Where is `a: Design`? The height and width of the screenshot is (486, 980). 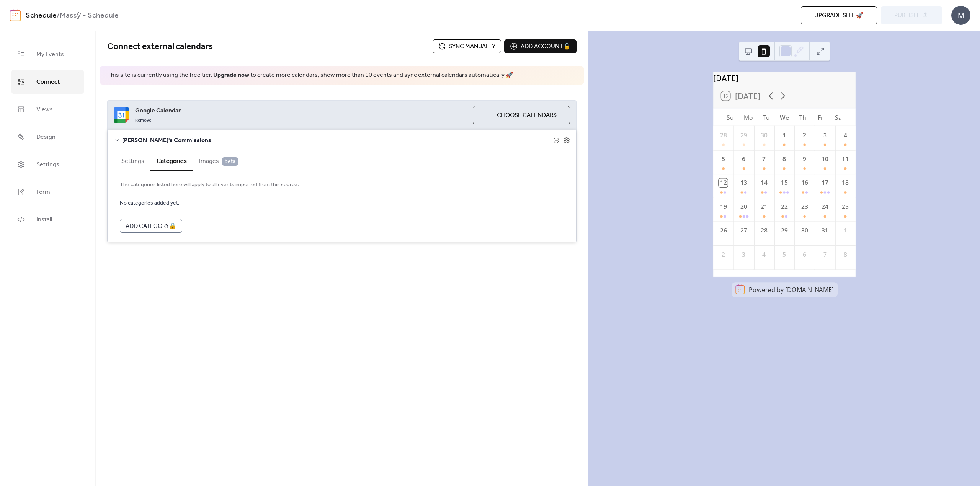 a: Design is located at coordinates (47, 137).